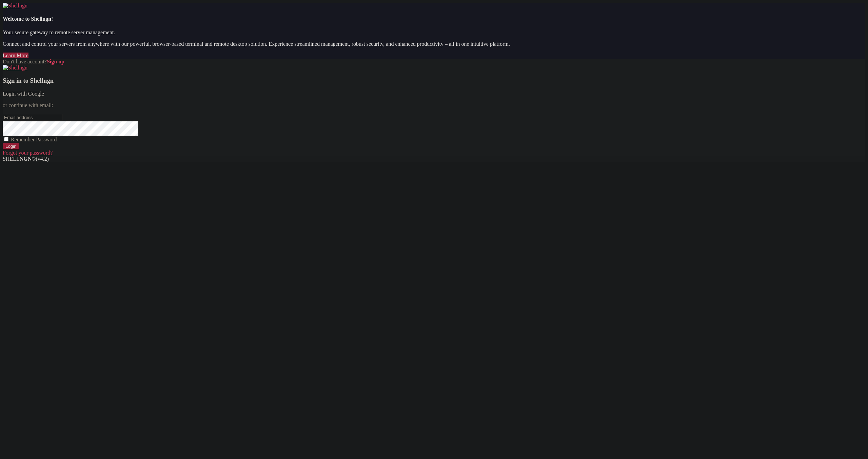 The image size is (868, 459). What do you see at coordinates (33, 117) in the screenshot?
I see `input: Email address` at bounding box center [33, 117].